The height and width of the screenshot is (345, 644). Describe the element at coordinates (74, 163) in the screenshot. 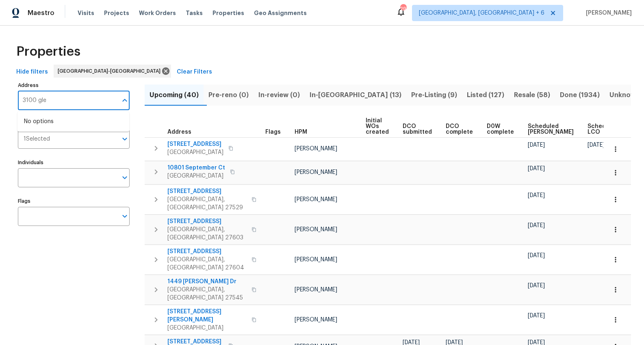

I see `label: Individuals` at that location.